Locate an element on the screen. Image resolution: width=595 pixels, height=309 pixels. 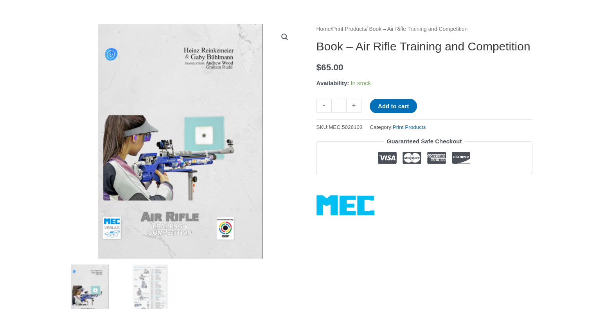
span: Category: is located at coordinates (397, 127).